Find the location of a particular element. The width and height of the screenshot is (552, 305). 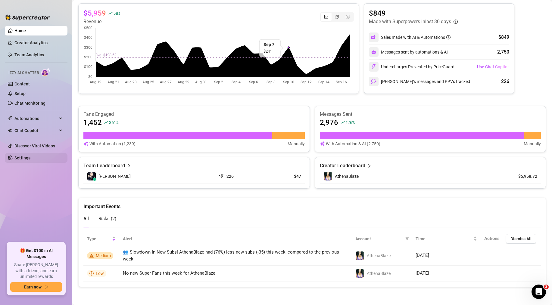

article: Revenue is located at coordinates (102, 22).